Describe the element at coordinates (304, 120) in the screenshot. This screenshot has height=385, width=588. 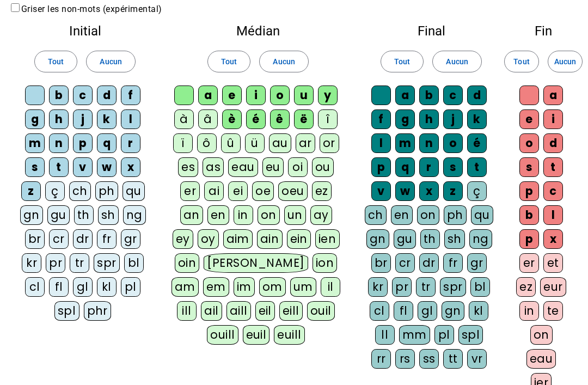
I see `div: ë` at that location.